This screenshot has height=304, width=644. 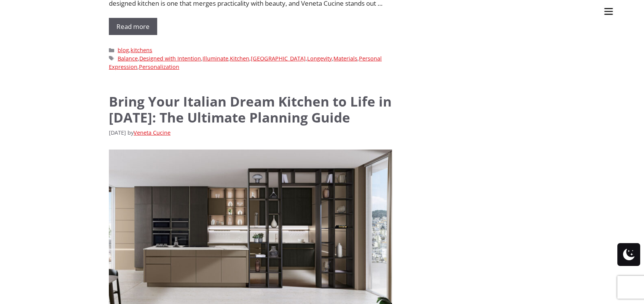 What do you see at coordinates (319, 58) in the screenshot?
I see `a: Longevity` at bounding box center [319, 58].